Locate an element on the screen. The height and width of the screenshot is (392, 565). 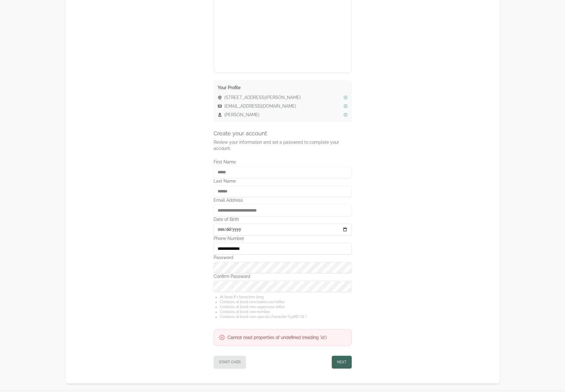
li: At least 8 characters long is located at coordinates (286, 297).